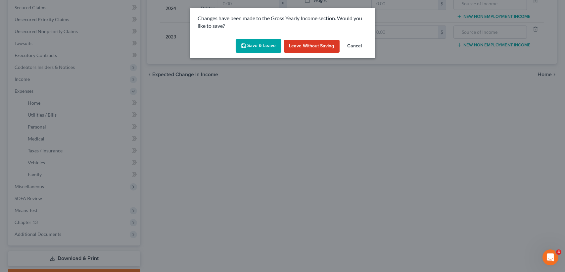 This screenshot has width=565, height=272. I want to click on button: Leave without Saving, so click(312, 46).